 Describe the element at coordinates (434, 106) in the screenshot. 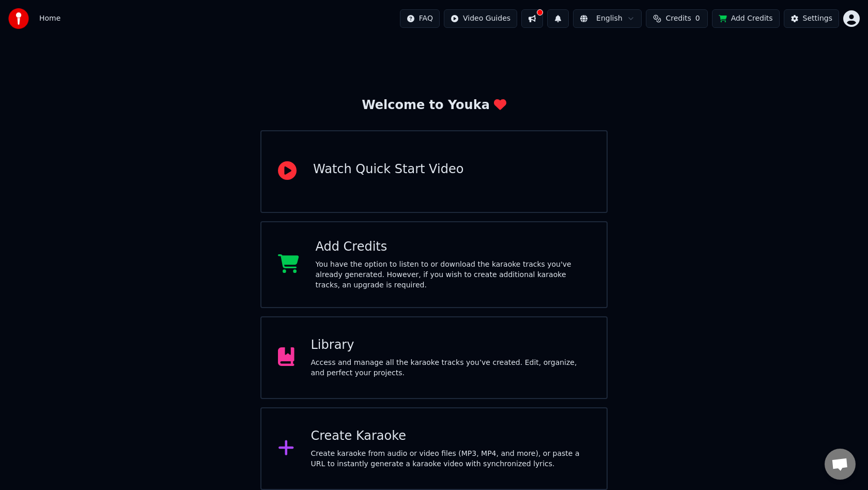

I see `div: Welcome to Youka` at that location.